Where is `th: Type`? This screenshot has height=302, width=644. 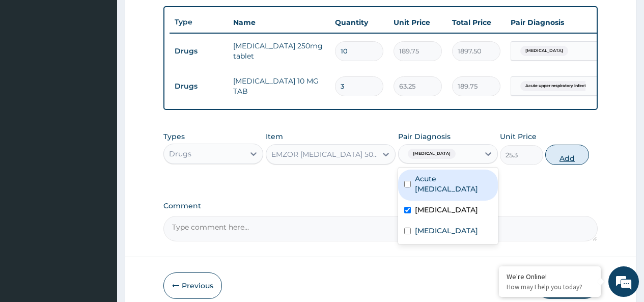 th: Type is located at coordinates (198, 22).